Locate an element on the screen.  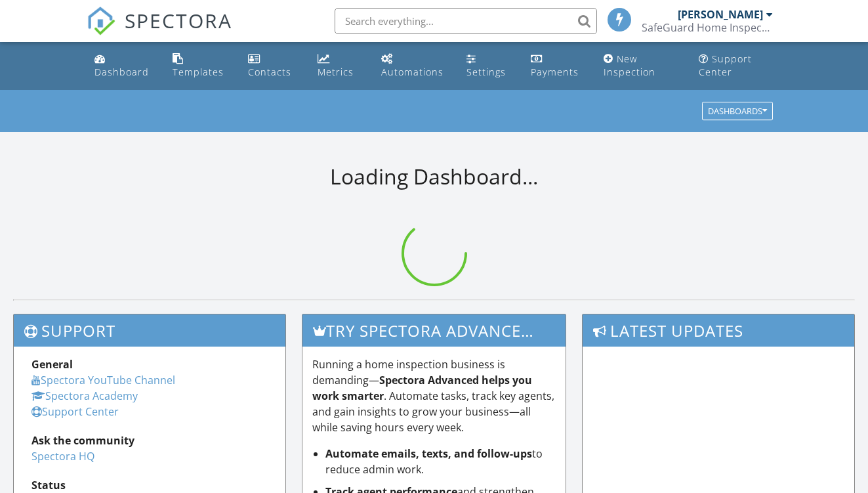
a: New Inspection is located at coordinates (640, 65).